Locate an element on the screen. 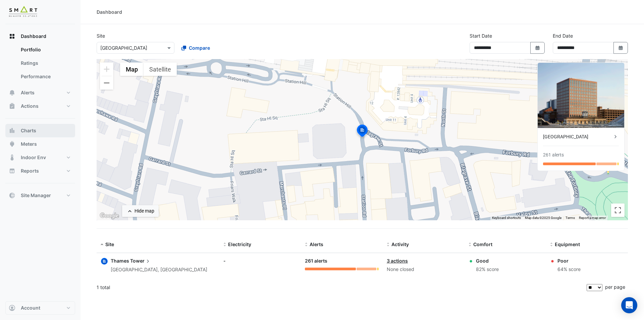 The height and width of the screenshot is (320, 644). img: site-pin-selected.svg is located at coordinates (362, 131).